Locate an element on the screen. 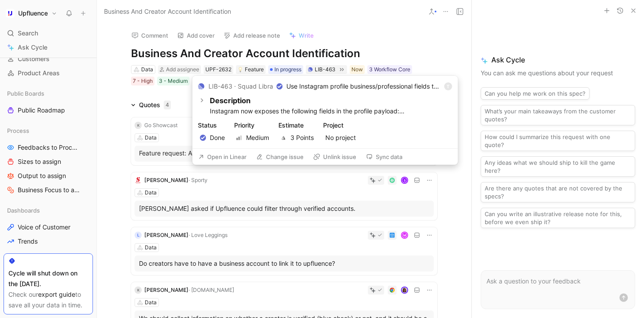 This screenshot has height=318, width=644. a: Business Focus to assign is located at coordinates (48, 190).